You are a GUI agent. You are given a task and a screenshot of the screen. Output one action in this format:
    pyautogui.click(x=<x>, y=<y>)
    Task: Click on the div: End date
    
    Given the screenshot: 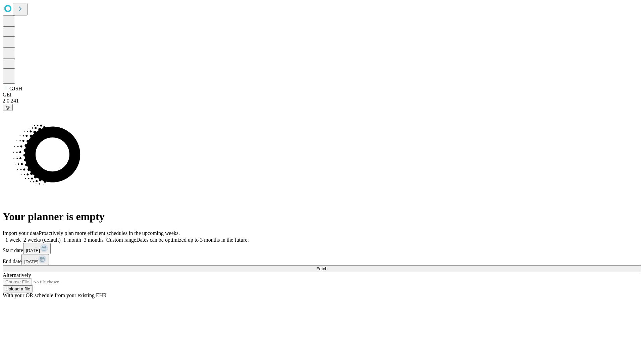 What is the action you would take?
    pyautogui.click(x=322, y=260)
    